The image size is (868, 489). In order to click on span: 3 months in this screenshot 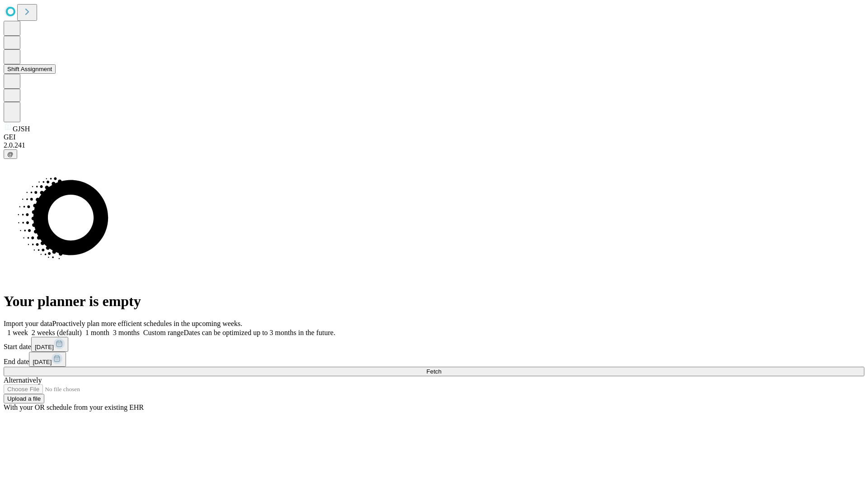, I will do `click(126, 332)`.